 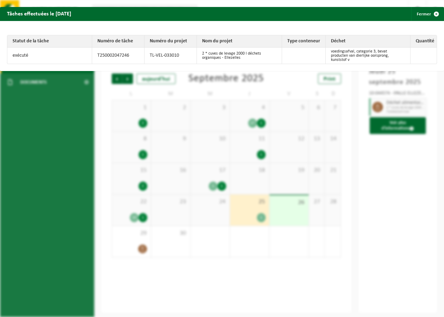 What do you see at coordinates (50, 41) in the screenshot?
I see `th: Statut de la tâche` at bounding box center [50, 41].